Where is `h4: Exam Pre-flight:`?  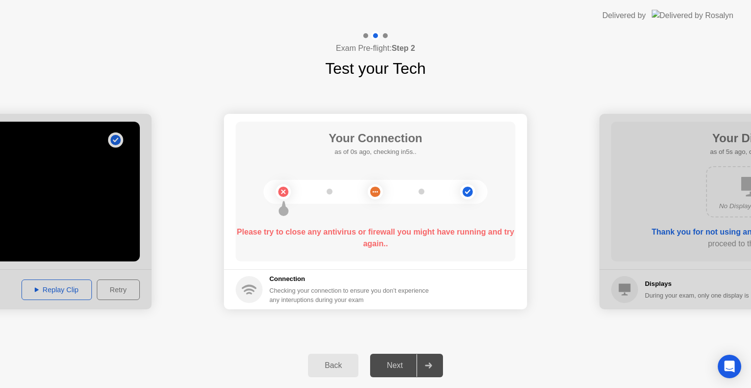 h4: Exam Pre-flight: is located at coordinates (375, 48).